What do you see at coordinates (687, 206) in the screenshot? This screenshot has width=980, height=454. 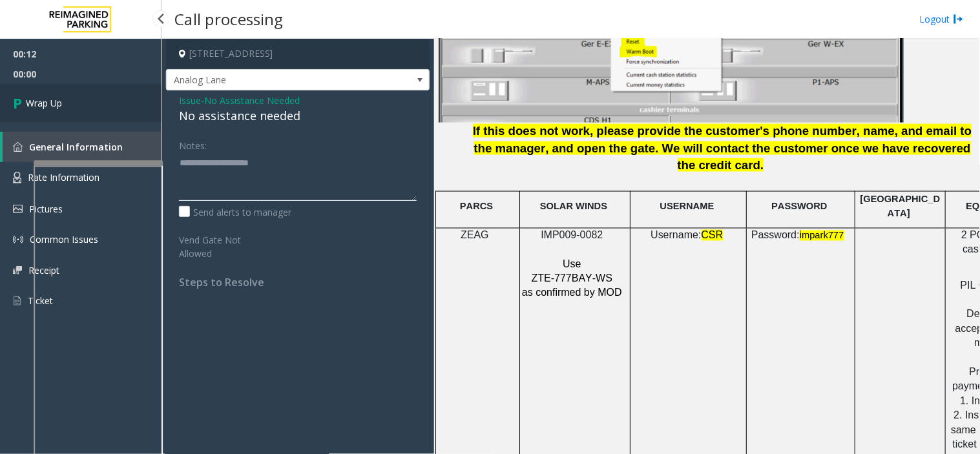 I see `span: USERNAME` at bounding box center [687, 206].